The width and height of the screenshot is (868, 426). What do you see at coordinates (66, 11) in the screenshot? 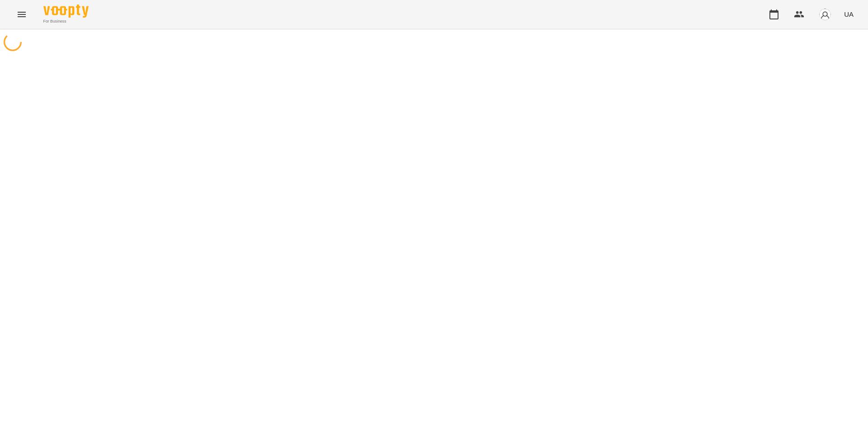
I see `img: Voopty Logo` at bounding box center [66, 11].